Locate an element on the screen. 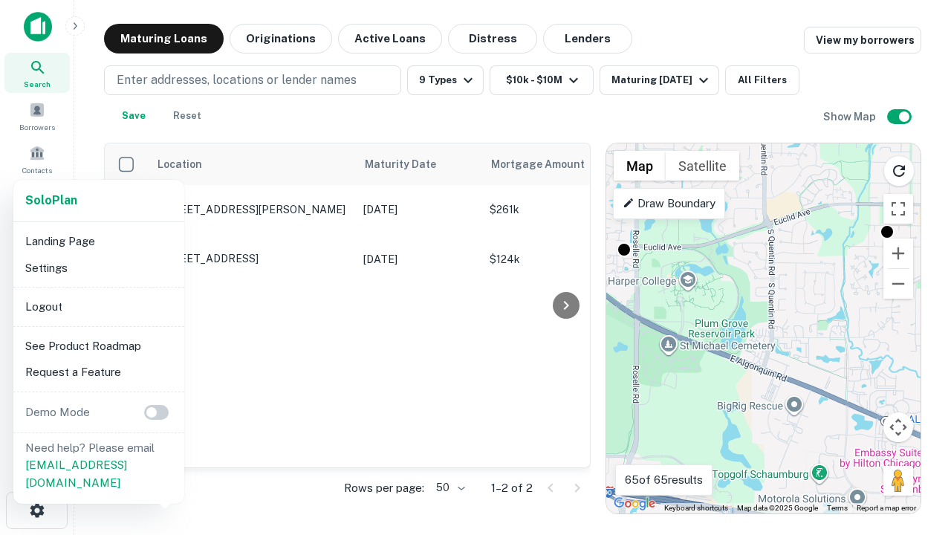 This screenshot has height=535, width=951. div: Chat Widget is located at coordinates (914, 404).